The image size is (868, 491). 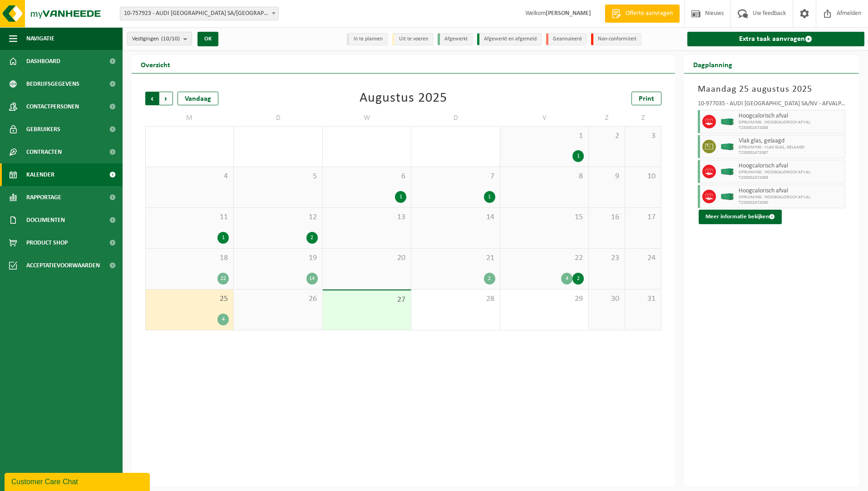 I want to click on span: T250002472087, so click(x=791, y=153).